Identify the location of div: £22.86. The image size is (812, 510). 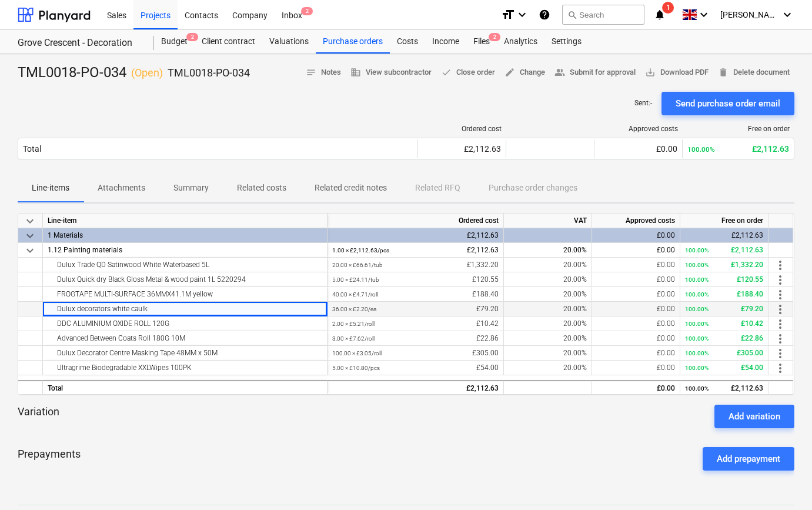
(415, 338).